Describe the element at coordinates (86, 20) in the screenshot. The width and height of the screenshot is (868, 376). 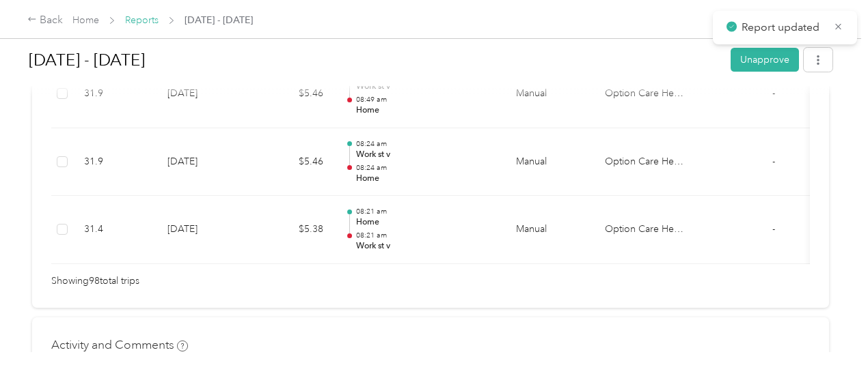
I see `a: Home` at that location.